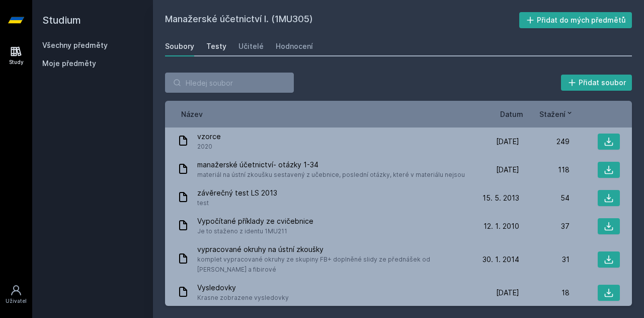  What do you see at coordinates (209, 147) in the screenshot?
I see `span: 2020` at bounding box center [209, 147].